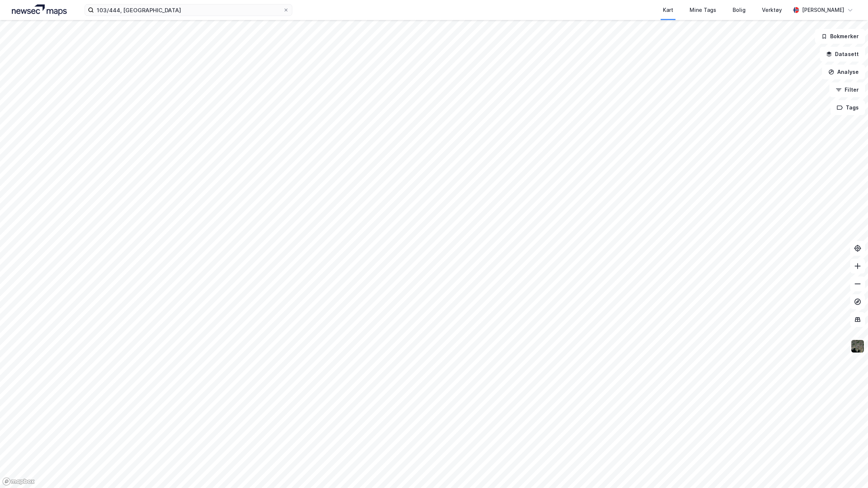  Describe the element at coordinates (848, 107) in the screenshot. I see `button: Tags` at that location.